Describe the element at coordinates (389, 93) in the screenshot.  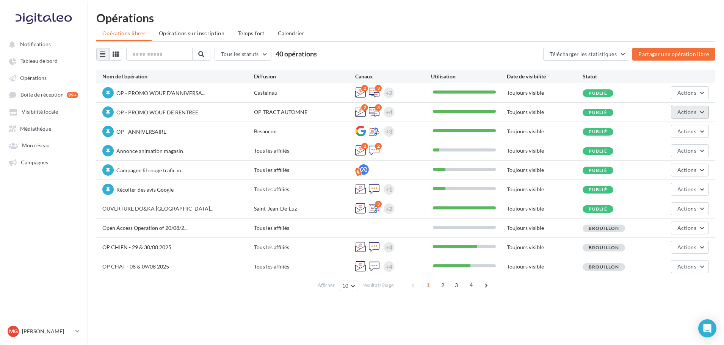
I see `div: +2` at that location.